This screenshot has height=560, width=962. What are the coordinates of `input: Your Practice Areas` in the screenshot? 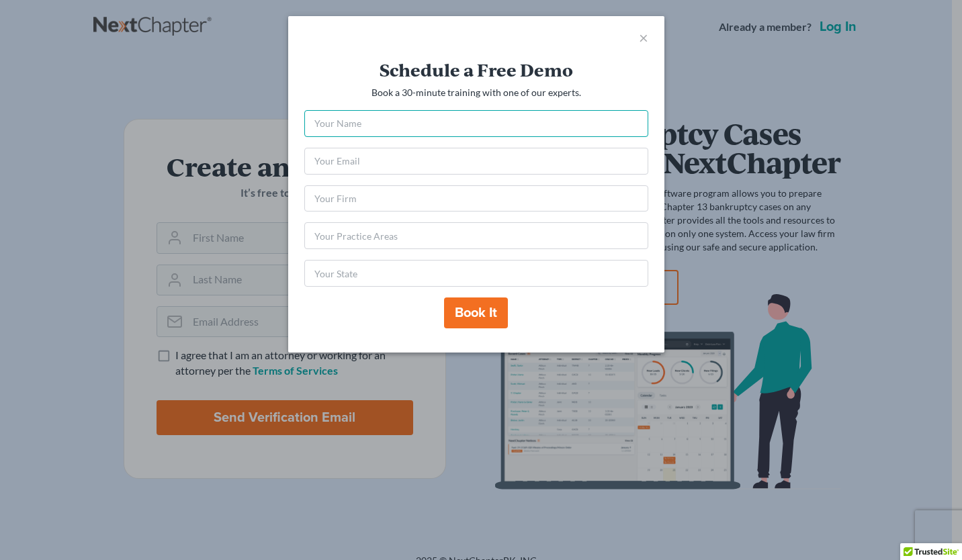 It's located at (476, 236).